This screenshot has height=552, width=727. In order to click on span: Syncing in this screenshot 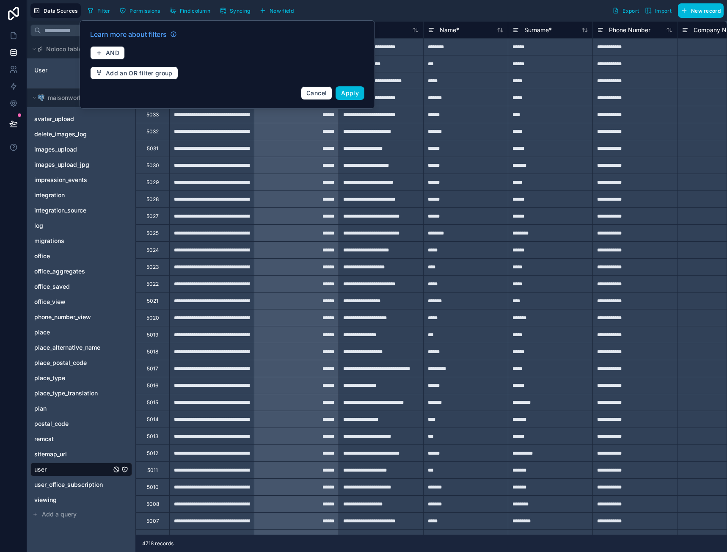, I will do `click(240, 11)`.